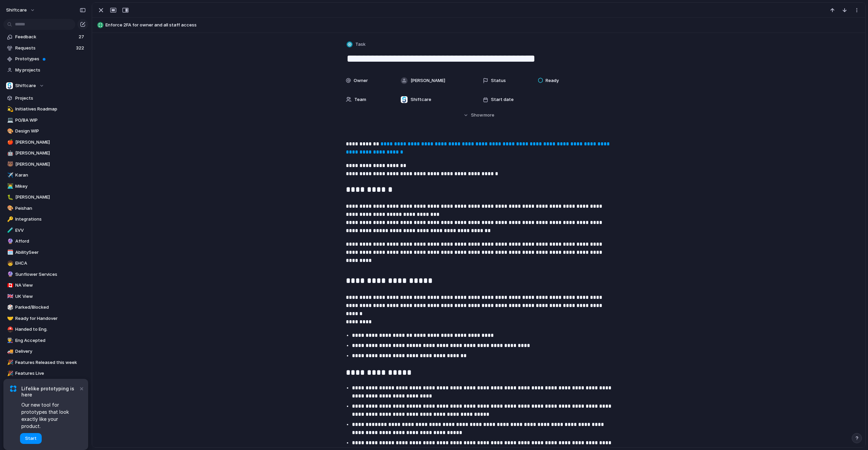 Image resolution: width=868 pixels, height=450 pixels. I want to click on div: 🚚Delivery, so click(46, 352).